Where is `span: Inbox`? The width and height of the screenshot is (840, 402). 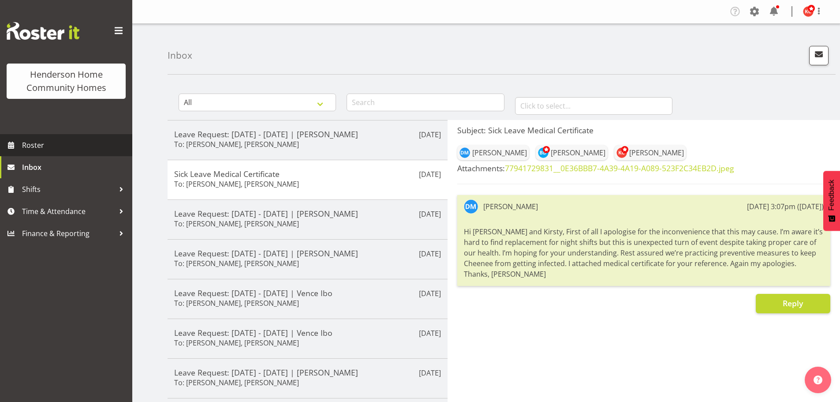 span: Inbox is located at coordinates (75, 167).